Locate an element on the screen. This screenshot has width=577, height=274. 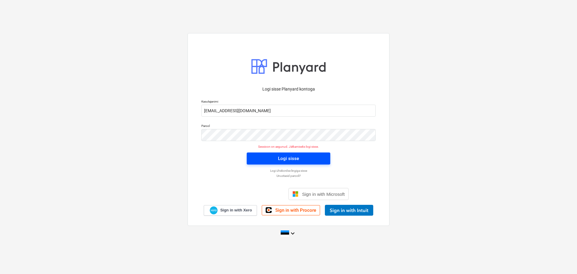
a: Unustasid parooli? is located at coordinates (289, 176).